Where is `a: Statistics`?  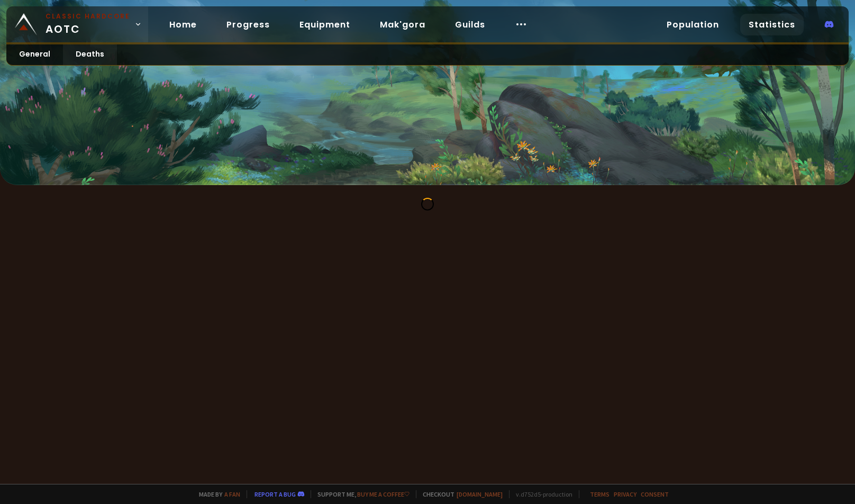
a: Statistics is located at coordinates (772, 24).